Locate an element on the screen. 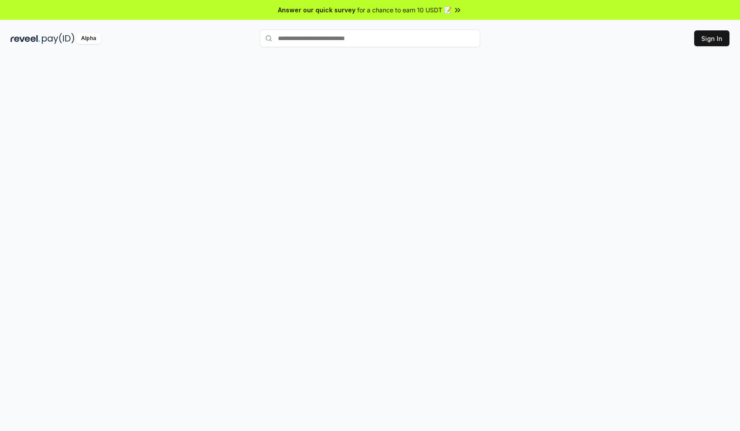 This screenshot has height=431, width=740. button: Sign In is located at coordinates (711, 38).